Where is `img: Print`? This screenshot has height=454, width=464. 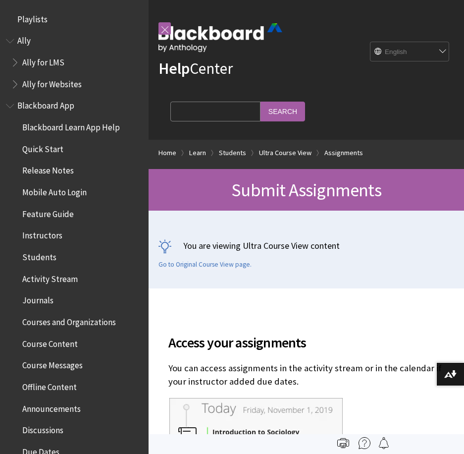
img: Print is located at coordinates (343, 443).